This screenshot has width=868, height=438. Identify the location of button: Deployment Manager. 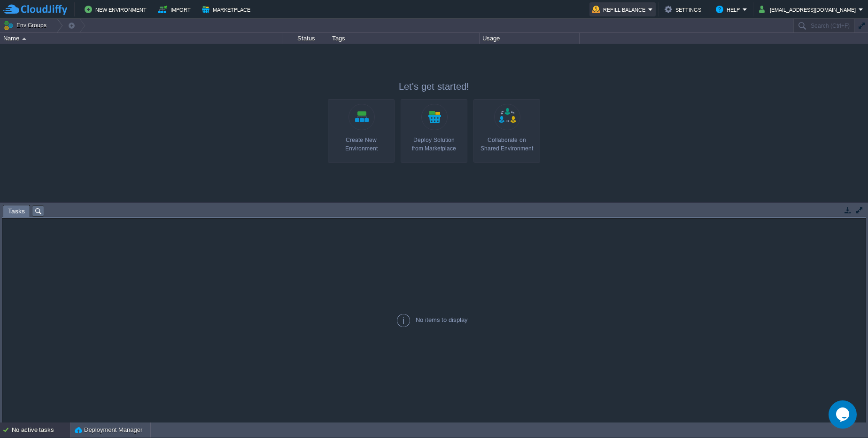
(109, 430).